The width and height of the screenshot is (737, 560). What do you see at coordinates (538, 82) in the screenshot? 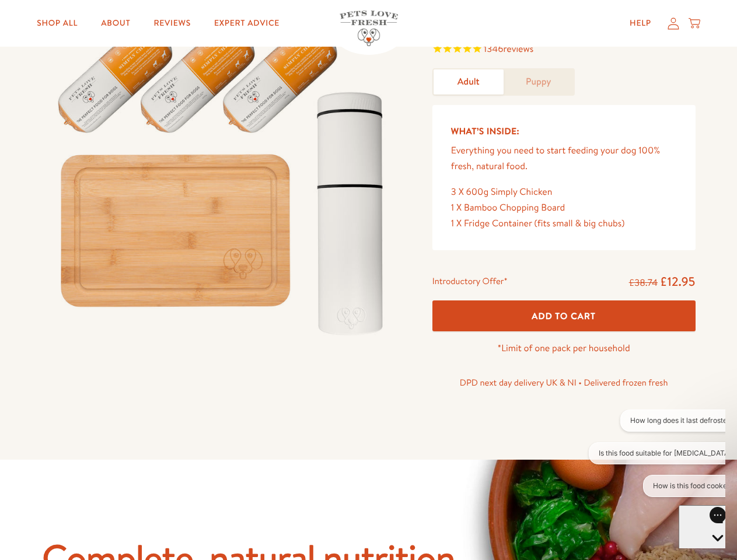
I see `a: Puppy` at bounding box center [538, 82].